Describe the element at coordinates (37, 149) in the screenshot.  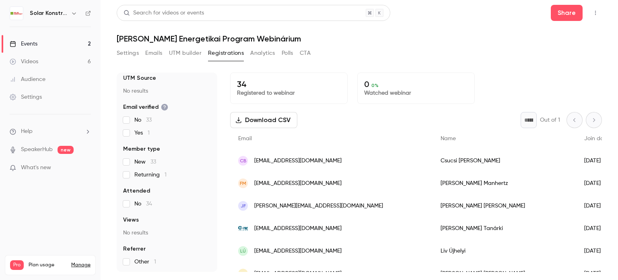
I see `a: SpeakerHub` at that location.